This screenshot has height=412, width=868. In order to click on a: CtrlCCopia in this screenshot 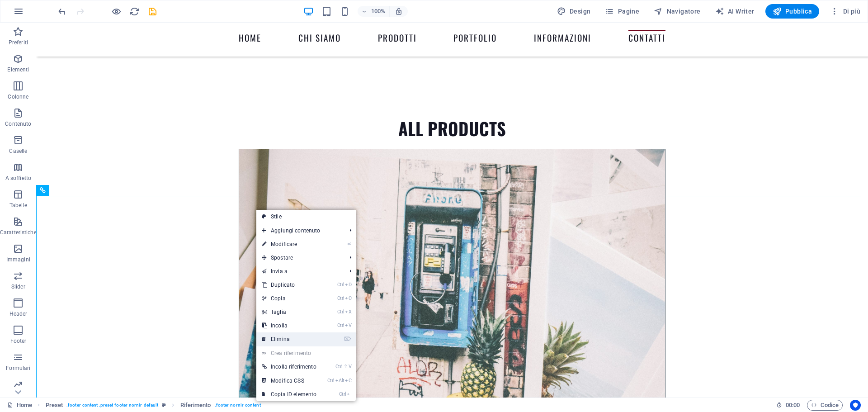, I will do `click(289, 298)`.